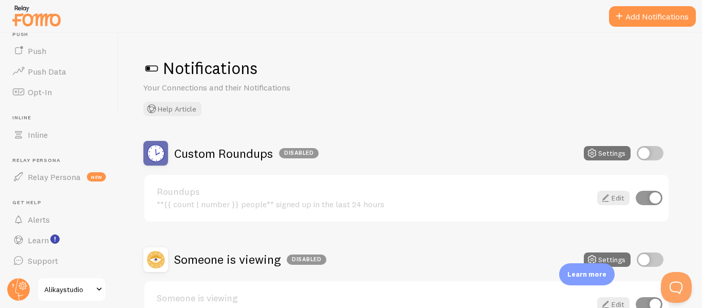 The image size is (702, 308). Describe the element at coordinates (156, 153) in the screenshot. I see `img: Custom Roundups` at that location.